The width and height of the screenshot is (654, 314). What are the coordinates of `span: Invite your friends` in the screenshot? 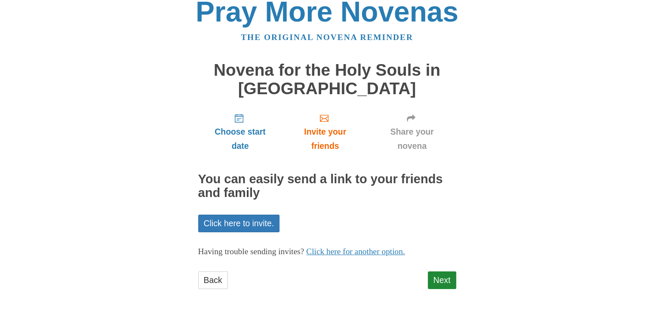 It's located at (325, 139).